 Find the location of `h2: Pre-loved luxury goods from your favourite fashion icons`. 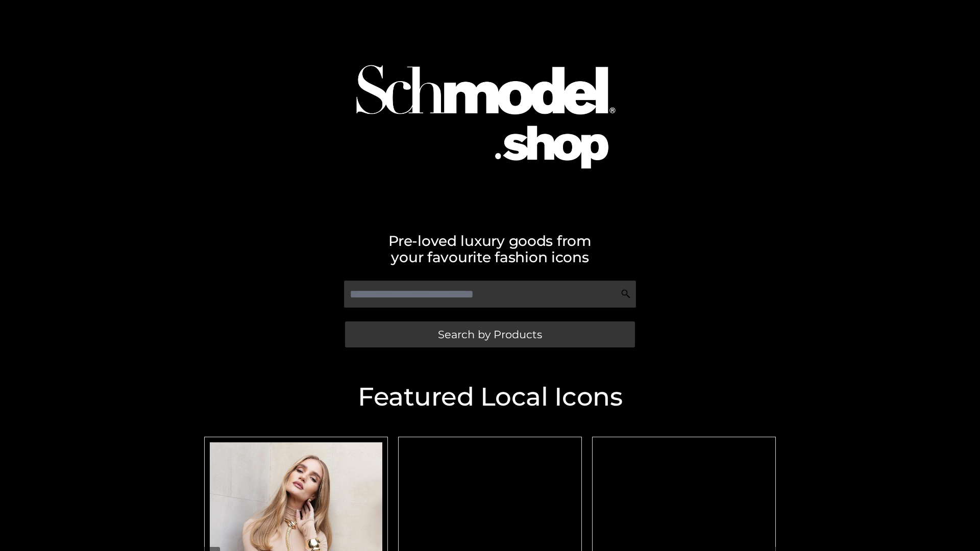

h2: Pre-loved luxury goods from your favourite fashion icons is located at coordinates (490, 249).